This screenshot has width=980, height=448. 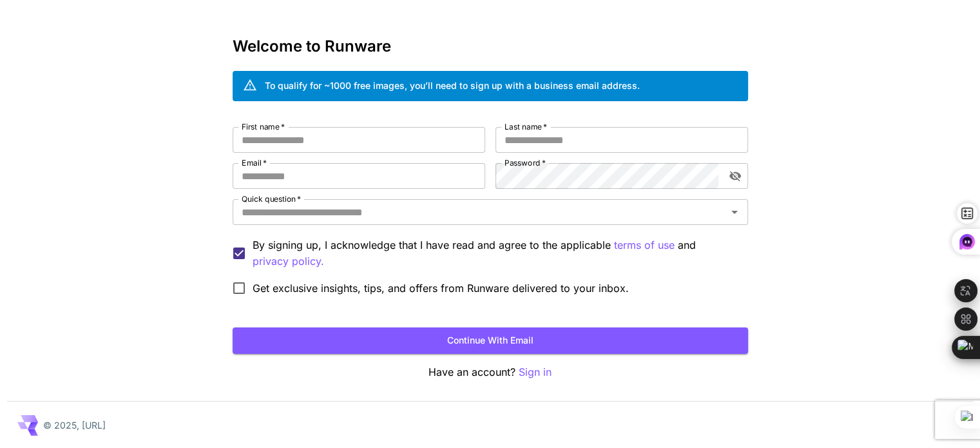 I want to click on label: Email, so click(x=254, y=163).